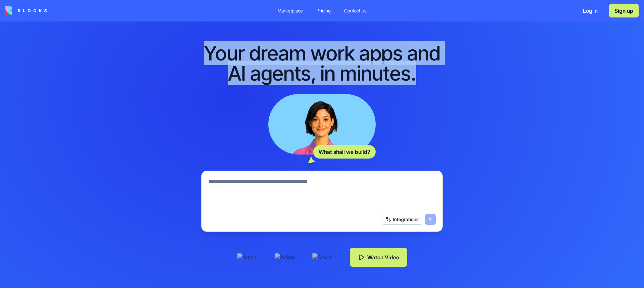  What do you see at coordinates (345, 152) in the screenshot?
I see `div: What shall we build?` at bounding box center [345, 152].